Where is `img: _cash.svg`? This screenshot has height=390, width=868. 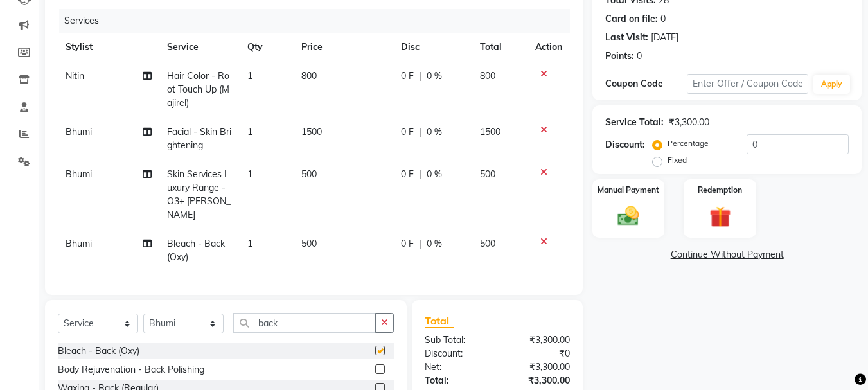
img: _cash.svg is located at coordinates (629, 216).